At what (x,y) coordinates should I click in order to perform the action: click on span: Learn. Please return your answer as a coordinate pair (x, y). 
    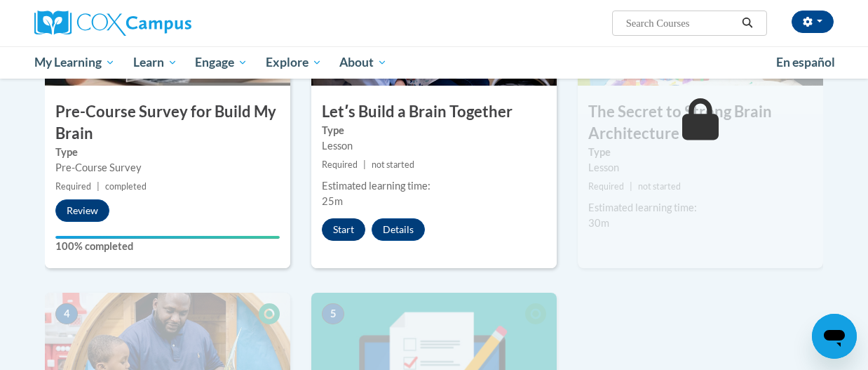
    Looking at the image, I should click on (155, 62).